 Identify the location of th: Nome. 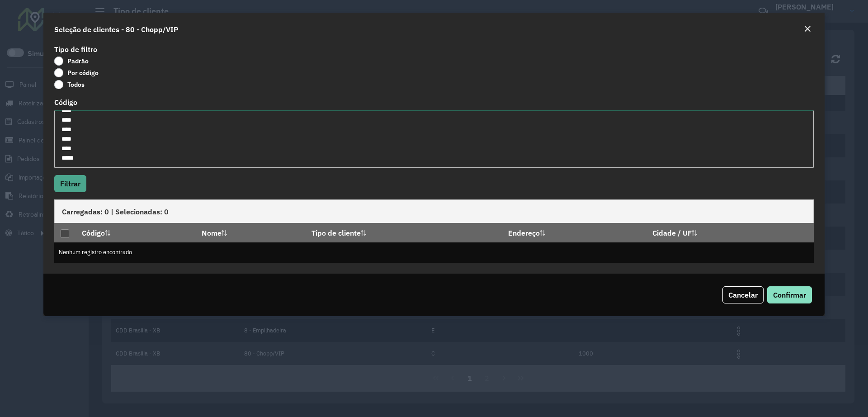
(251, 232).